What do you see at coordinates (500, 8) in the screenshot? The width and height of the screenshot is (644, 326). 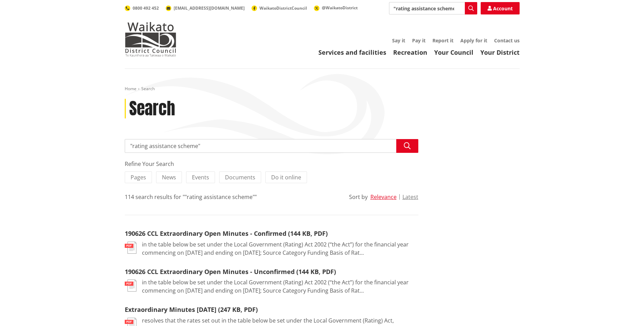 I see `a: Account` at bounding box center [500, 8].